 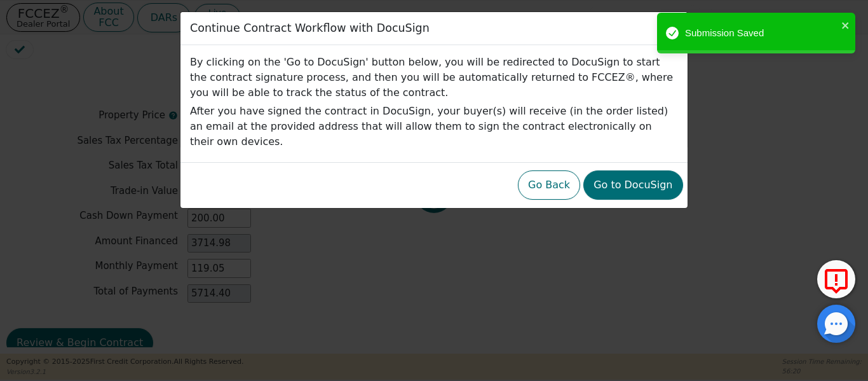 I want to click on button: Go to DocuSign, so click(x=633, y=185).